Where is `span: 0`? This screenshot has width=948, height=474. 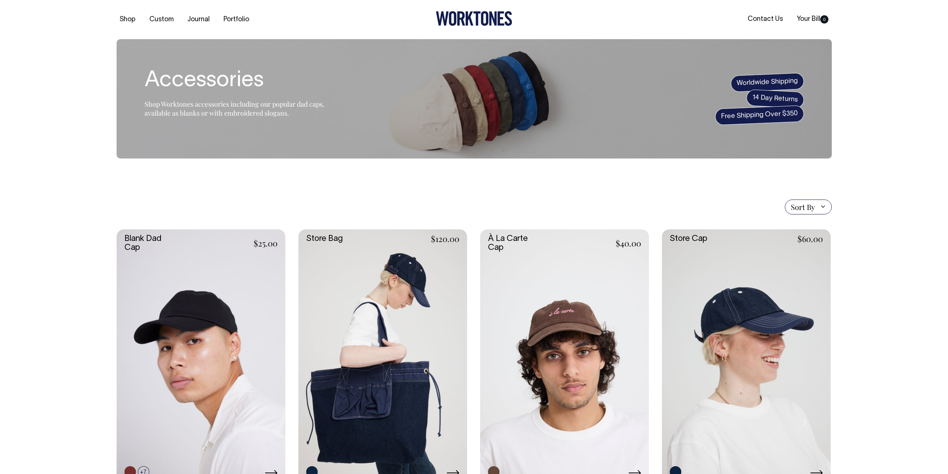 span: 0 is located at coordinates (825, 19).